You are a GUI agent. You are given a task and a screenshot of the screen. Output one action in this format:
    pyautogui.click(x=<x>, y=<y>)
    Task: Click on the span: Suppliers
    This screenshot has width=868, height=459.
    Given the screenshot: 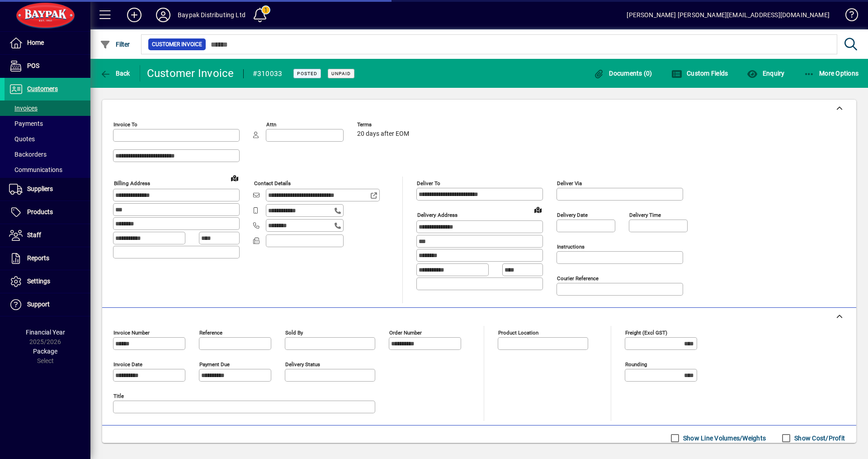 What is the action you would take?
    pyautogui.click(x=40, y=188)
    